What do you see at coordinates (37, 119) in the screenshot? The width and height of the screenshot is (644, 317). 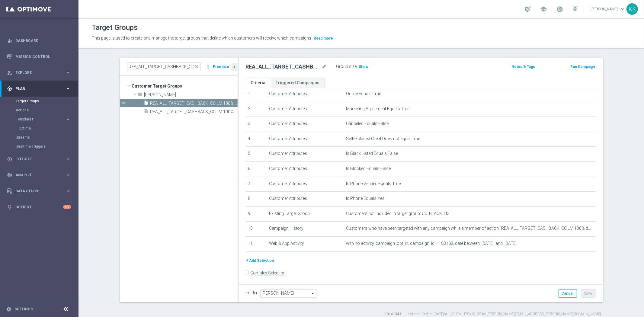 I see `span: Templates` at bounding box center [37, 119].